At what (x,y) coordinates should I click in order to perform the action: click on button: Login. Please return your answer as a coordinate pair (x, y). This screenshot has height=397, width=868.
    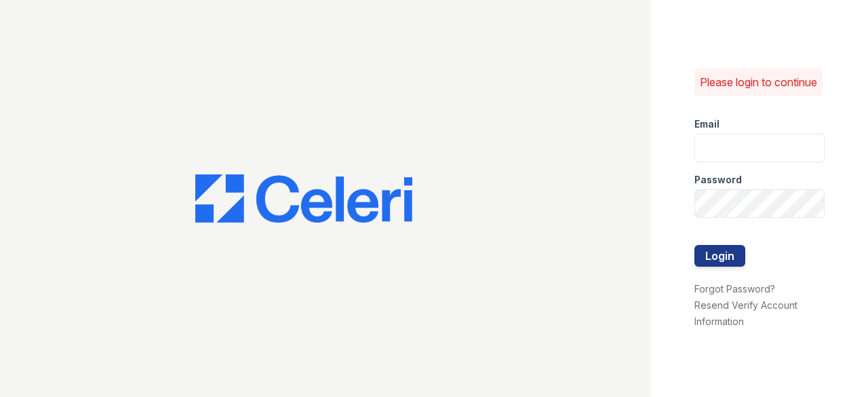
    Looking at the image, I should click on (720, 255).